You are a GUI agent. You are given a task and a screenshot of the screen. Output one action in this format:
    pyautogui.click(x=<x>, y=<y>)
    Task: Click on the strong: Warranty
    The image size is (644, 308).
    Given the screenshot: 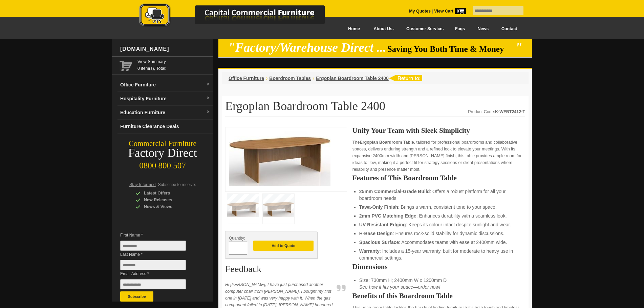 What is the action you would take?
    pyautogui.click(x=369, y=251)
    